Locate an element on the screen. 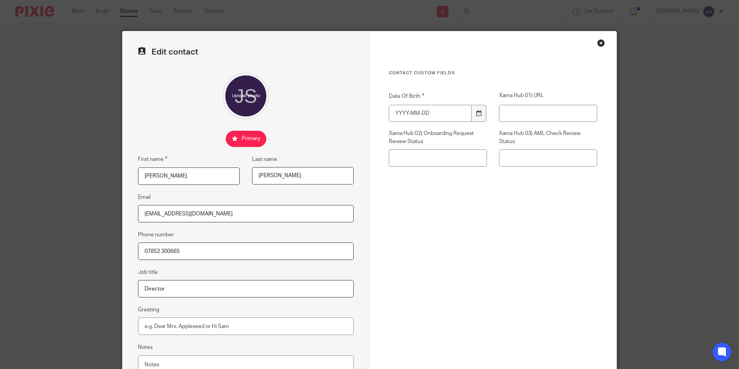 This screenshot has width=739, height=369. input: e.g. Dear Mrs. Appleseed or Hi Sam is located at coordinates (246, 326).